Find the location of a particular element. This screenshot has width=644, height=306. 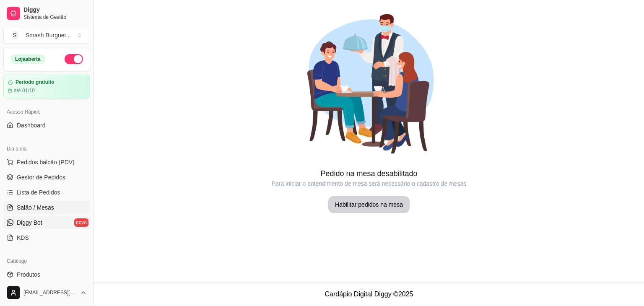

article: Para iniciar o antendimento de mesa será necessário o cadastro de mesas is located at coordinates (369, 184).